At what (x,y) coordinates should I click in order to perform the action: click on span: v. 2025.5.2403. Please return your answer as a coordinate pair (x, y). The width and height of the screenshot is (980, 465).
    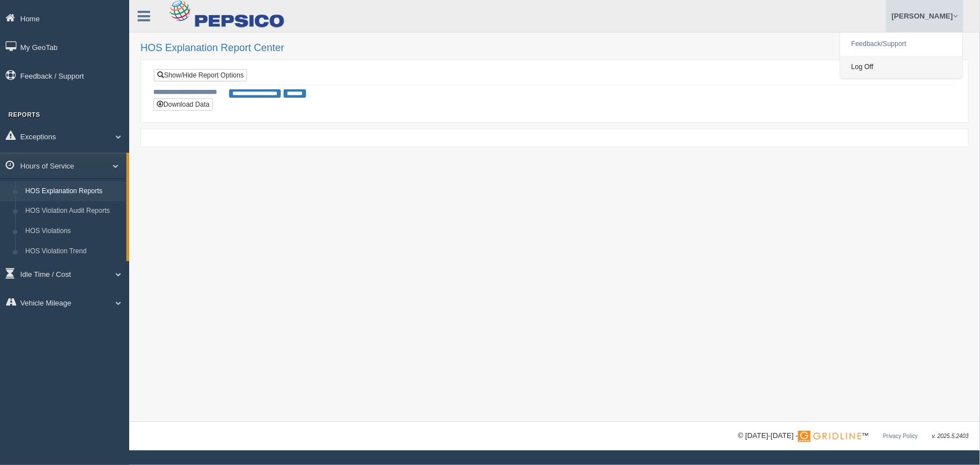
    Looking at the image, I should click on (950, 436).